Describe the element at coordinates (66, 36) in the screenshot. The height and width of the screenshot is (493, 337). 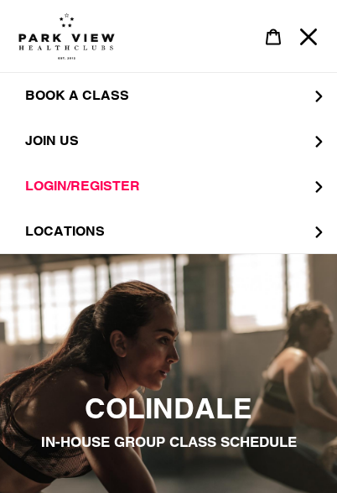
I see `img: Park view health clubs is a gym near you.` at that location.